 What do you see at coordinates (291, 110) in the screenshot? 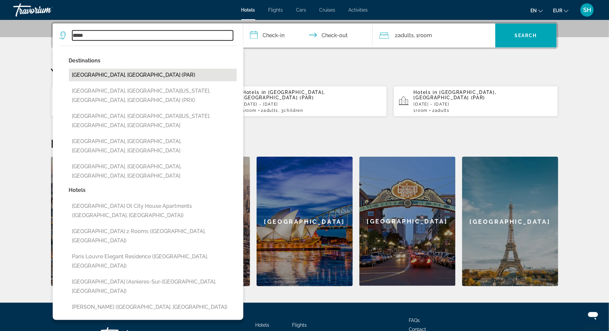
I see `span: , 3` at bounding box center [291, 110].